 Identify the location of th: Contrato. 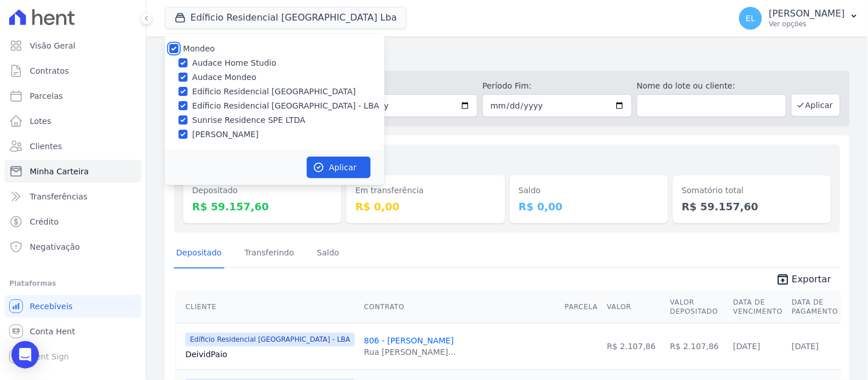
(459, 307).